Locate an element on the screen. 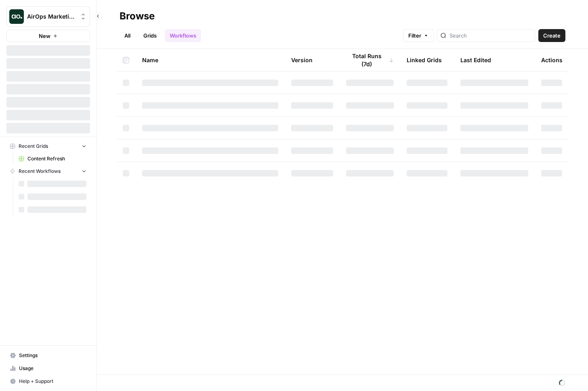 Image resolution: width=588 pixels, height=391 pixels. div: Linked Grids is located at coordinates (424, 60).